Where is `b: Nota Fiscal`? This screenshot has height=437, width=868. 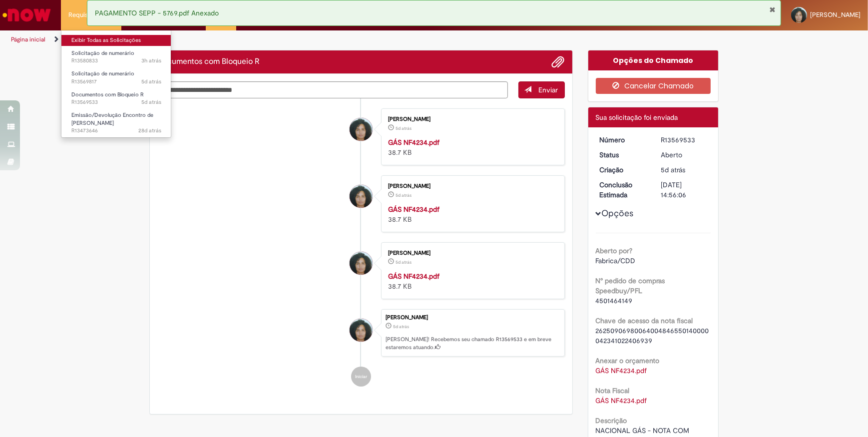 b: Nota Fiscal is located at coordinates (613, 390).